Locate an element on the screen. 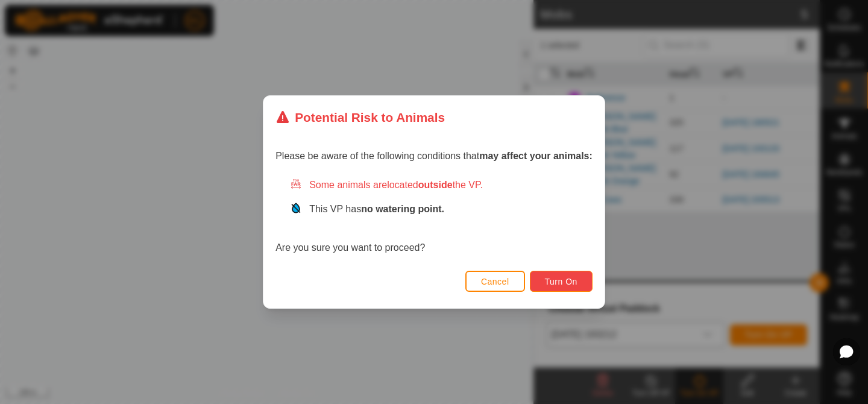  span: Please be aware of the following conditions that is located at coordinates (434, 155).